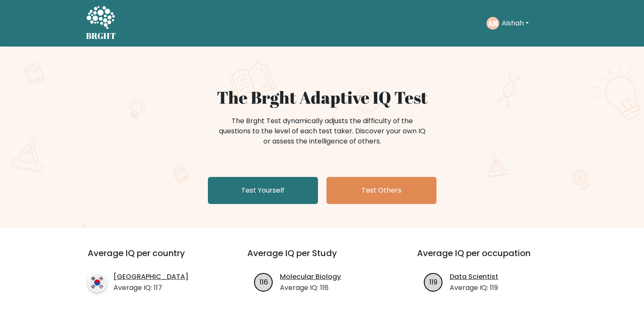 This screenshot has width=644, height=309. I want to click on p: Average IQ: 117, so click(151, 288).